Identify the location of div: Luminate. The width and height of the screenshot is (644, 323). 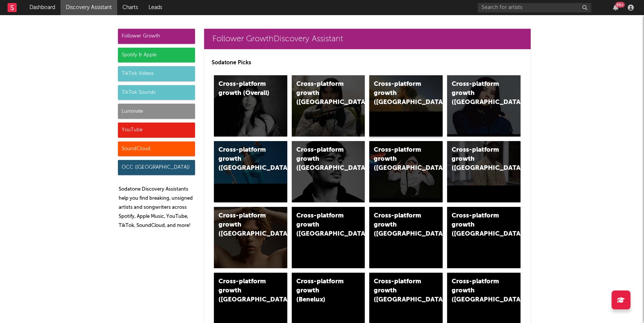
(156, 111).